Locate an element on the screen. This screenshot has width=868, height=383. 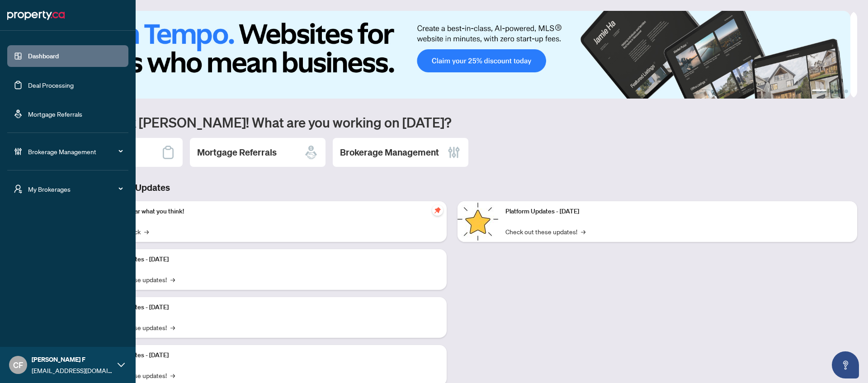
p: We want to hear what you think! is located at coordinates (267, 211).